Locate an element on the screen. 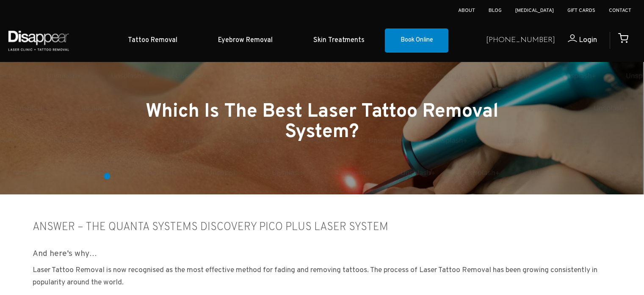  a: Gift Cards is located at coordinates (581, 11).